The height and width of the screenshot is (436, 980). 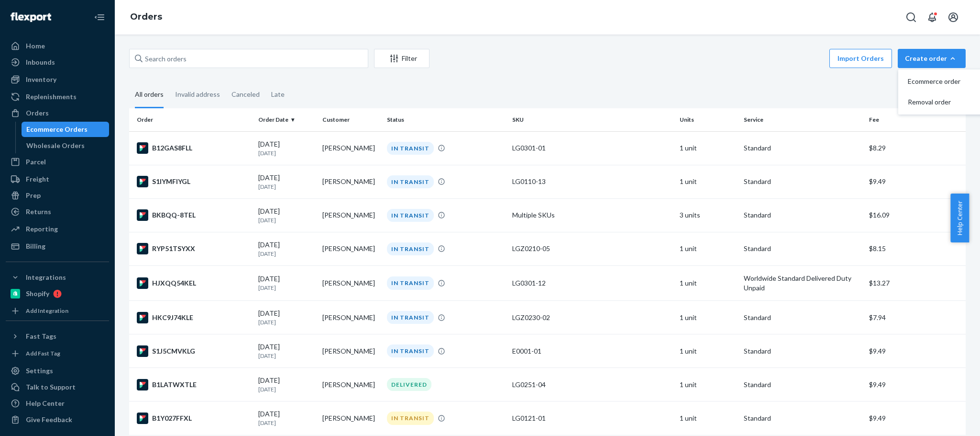 I want to click on button: Help Center, so click(x=959, y=218).